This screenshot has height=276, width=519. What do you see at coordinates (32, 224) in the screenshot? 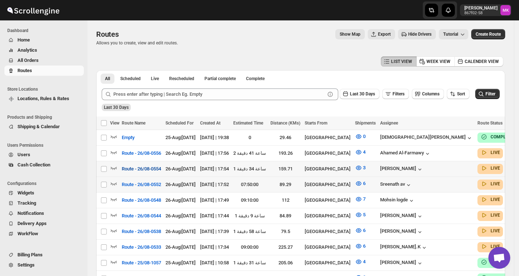
I see `span: Delivery Apps` at bounding box center [32, 224].